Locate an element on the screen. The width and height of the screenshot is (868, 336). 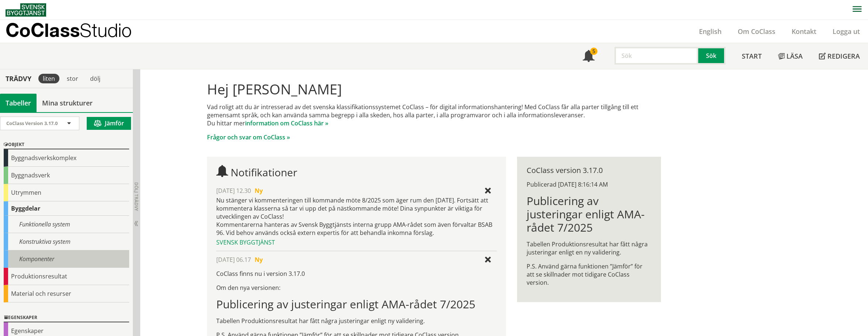
div: Byggnadsverk is located at coordinates (67, 175).